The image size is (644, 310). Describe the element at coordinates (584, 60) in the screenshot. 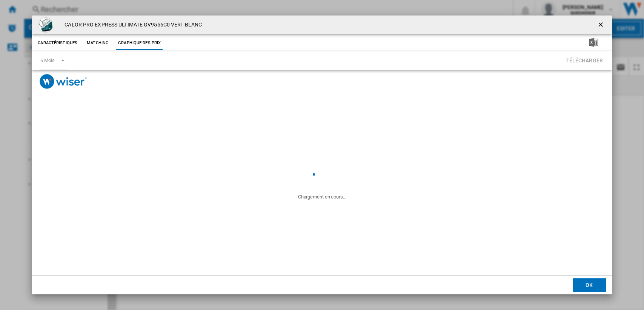

I see `button: Télécharger` at that location.